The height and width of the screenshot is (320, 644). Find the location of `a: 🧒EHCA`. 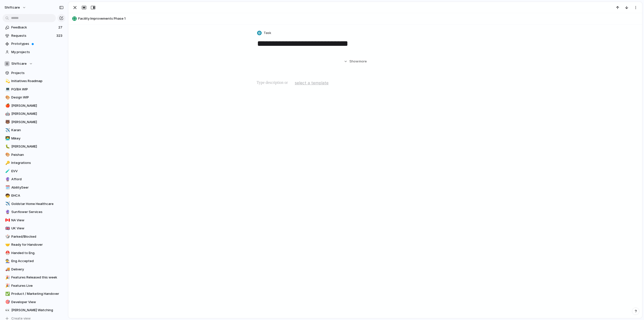

a: 🧒EHCA is located at coordinates (34, 195).